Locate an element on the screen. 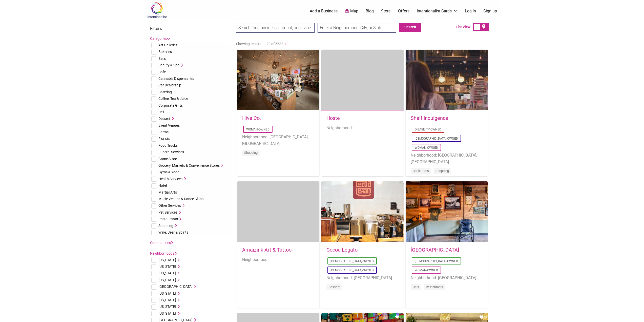  a: Hoste is located at coordinates (333, 118).